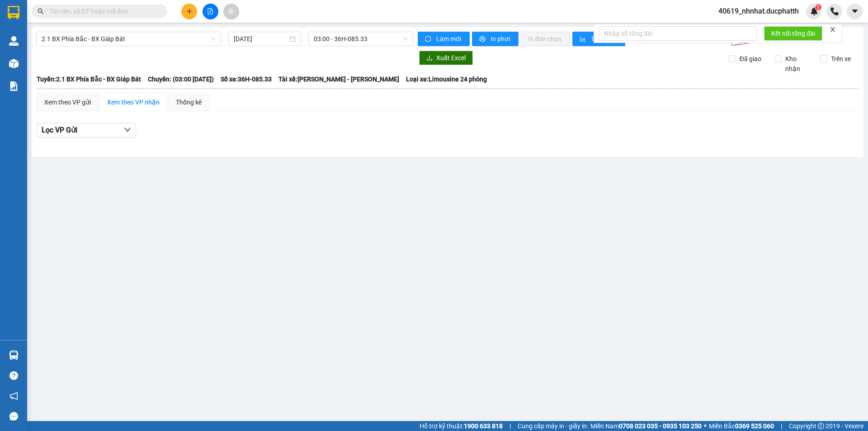 The image size is (868, 431). What do you see at coordinates (821, 426) in the screenshot?
I see `span: copyright` at bounding box center [821, 426].